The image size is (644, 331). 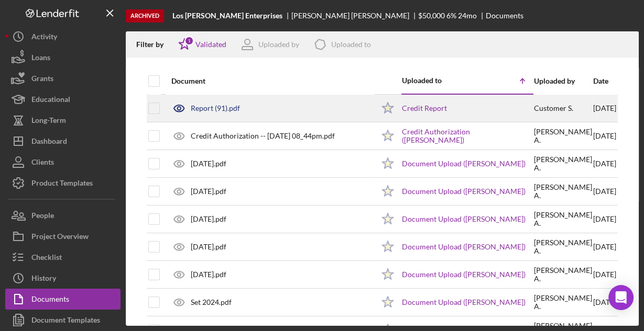 I want to click on button: Clients, so click(x=63, y=162).